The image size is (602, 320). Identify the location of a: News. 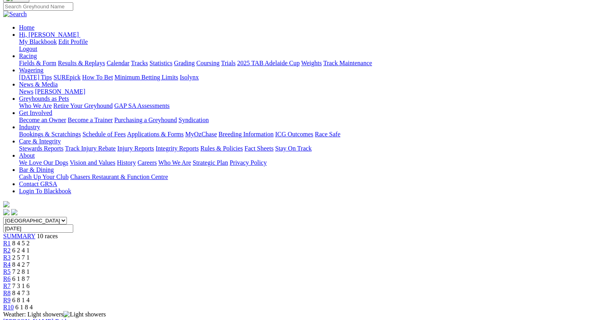
(26, 91).